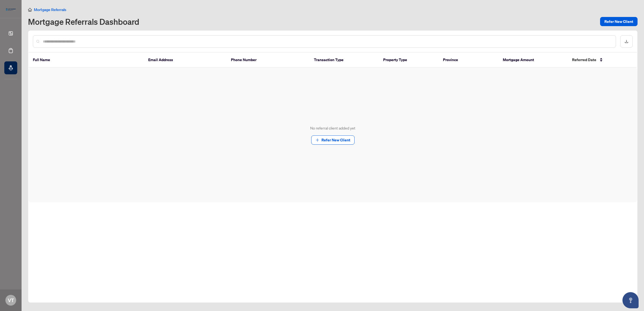 This screenshot has height=311, width=644. What do you see at coordinates (30, 10) in the screenshot?
I see `span: home` at bounding box center [30, 10].